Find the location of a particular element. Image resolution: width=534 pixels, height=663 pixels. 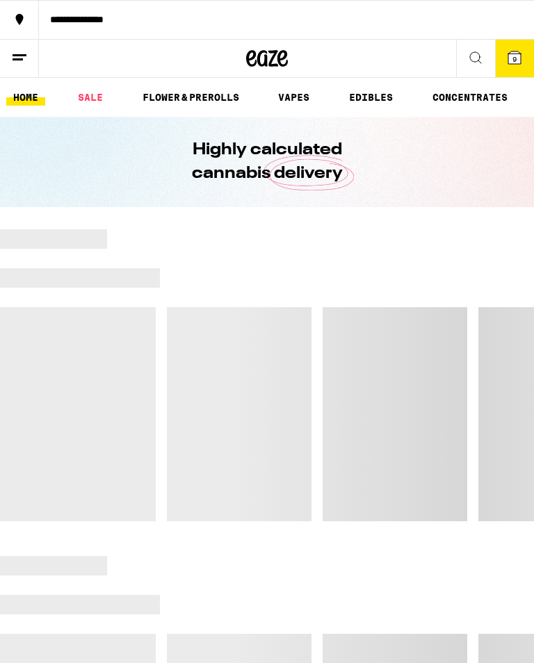

span: 9 is located at coordinates (514, 59).